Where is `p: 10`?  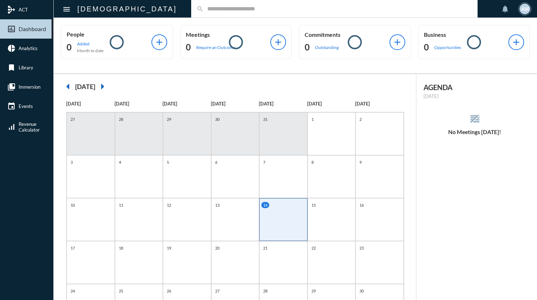 p: 10 is located at coordinates (73, 205).